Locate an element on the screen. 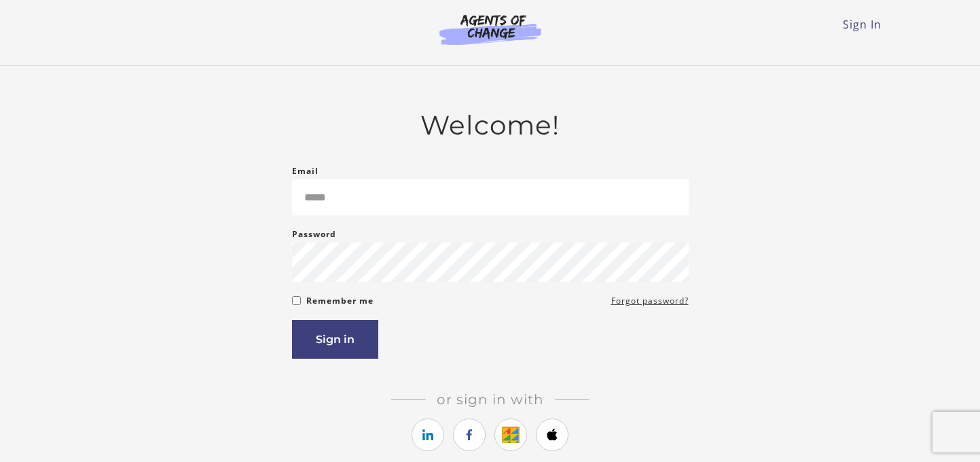  button: Sign in is located at coordinates (335, 339).